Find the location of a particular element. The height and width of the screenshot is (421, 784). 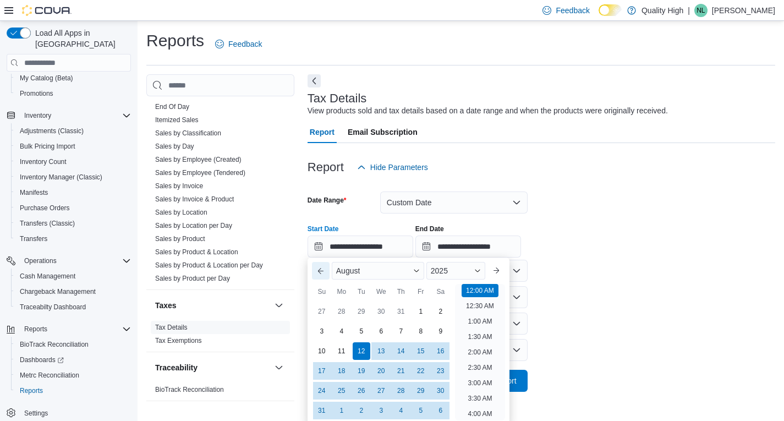

a: Sales by Invoice is located at coordinates (179, 186).